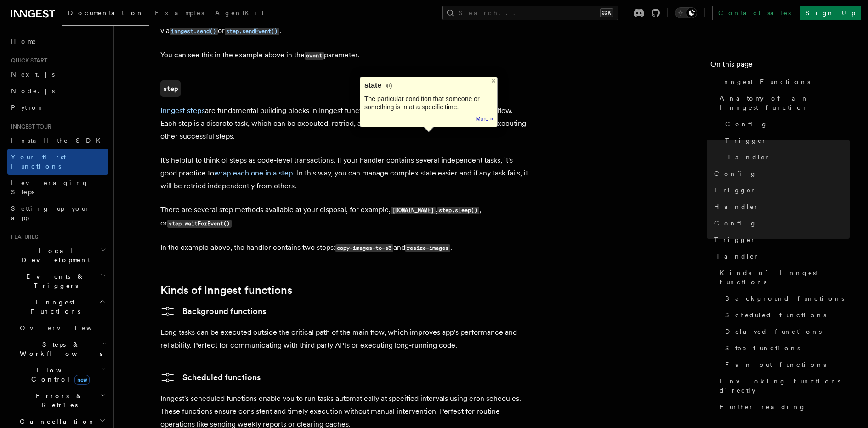  Describe the element at coordinates (59, 141) in the screenshot. I see `span: Install the SDK` at that location.